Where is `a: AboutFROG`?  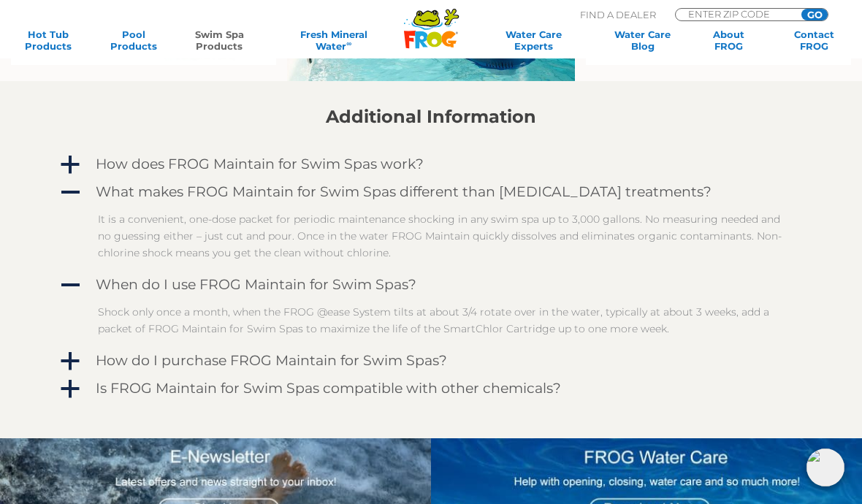
a: AboutFROG is located at coordinates (728, 40).